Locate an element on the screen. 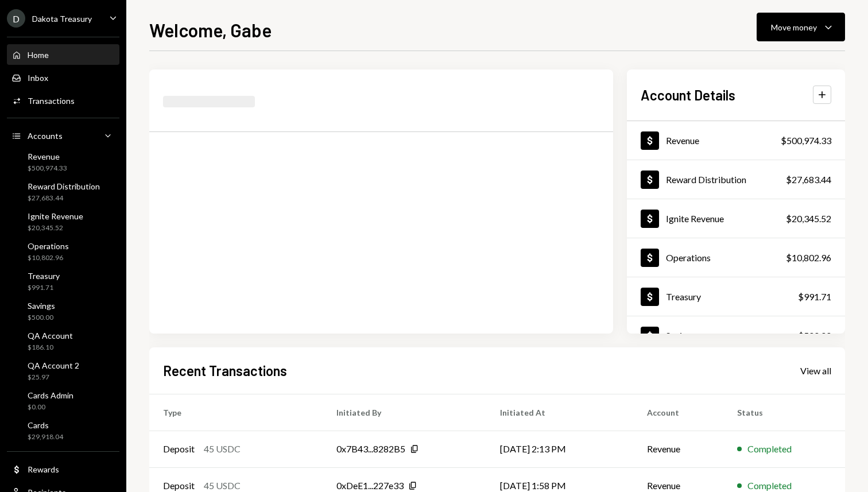  div: QA Account is located at coordinates (50, 335).